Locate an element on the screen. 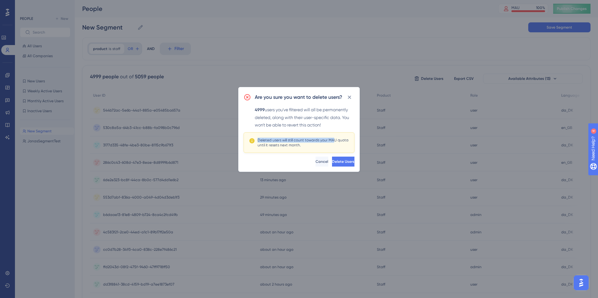 This screenshot has height=298, width=598. div: Deleted users will still count towards your MAU quota until it resets next month. is located at coordinates (303, 143).